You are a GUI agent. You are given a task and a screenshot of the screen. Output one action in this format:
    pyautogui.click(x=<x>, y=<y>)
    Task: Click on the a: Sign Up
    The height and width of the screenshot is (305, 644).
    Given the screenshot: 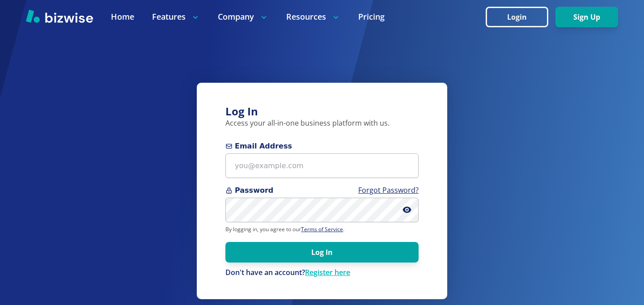 What is the action you would take?
    pyautogui.click(x=587, y=17)
    